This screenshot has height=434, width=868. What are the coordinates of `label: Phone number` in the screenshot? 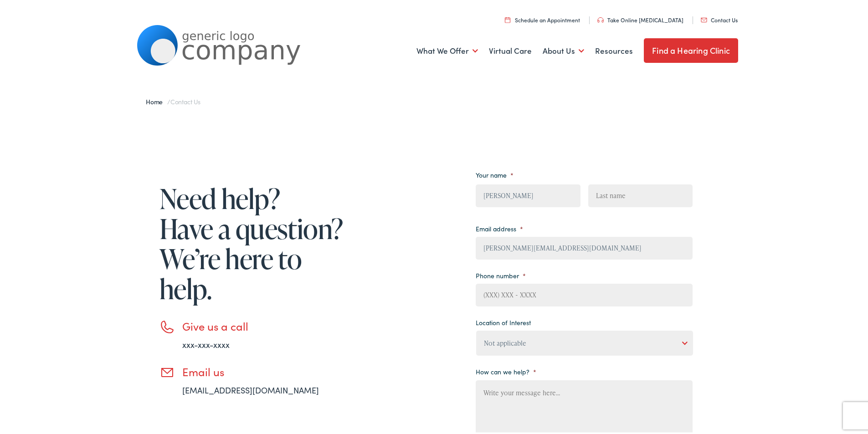 It's located at (501, 274).